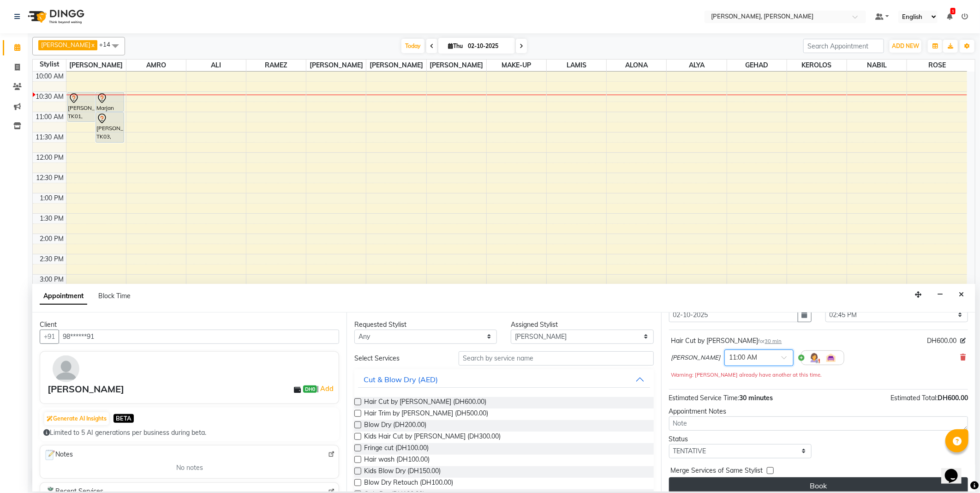 This screenshot has height=493, width=980. Describe the element at coordinates (906, 46) in the screenshot. I see `button: ADD NEW` at that location.